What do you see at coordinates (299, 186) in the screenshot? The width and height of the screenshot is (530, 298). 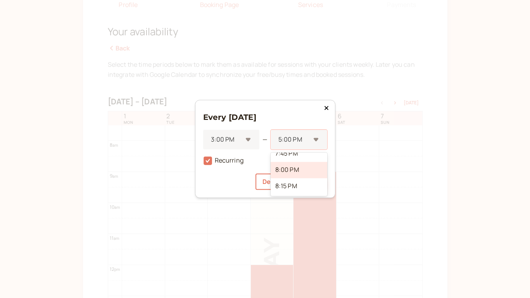 I see `div: 8:15 PM` at bounding box center [299, 186].